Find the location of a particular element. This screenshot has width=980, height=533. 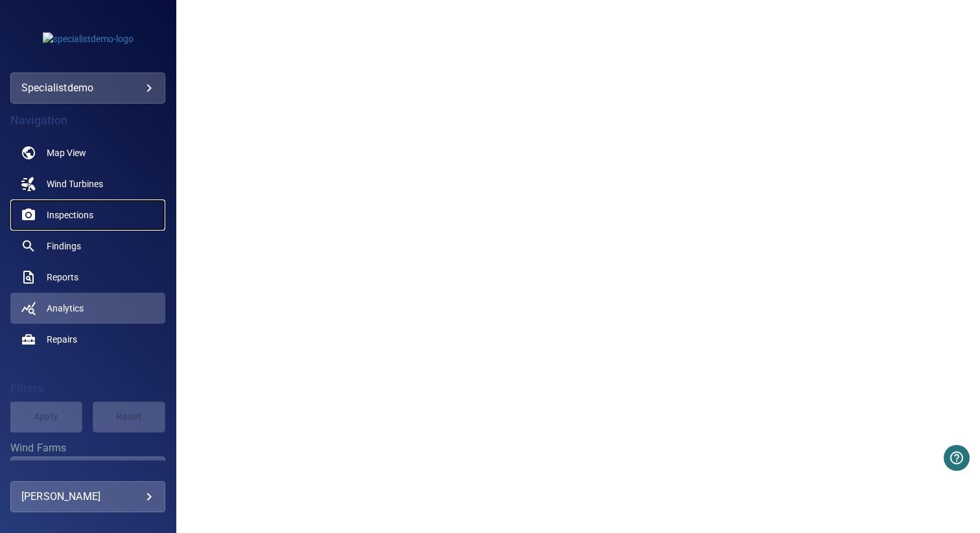

a: findings noActive is located at coordinates (87, 246).